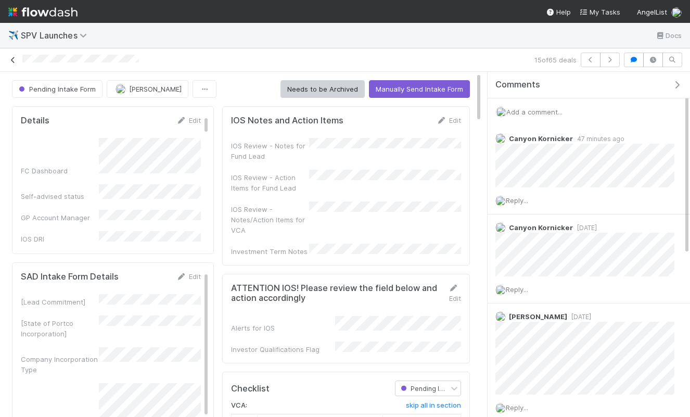 Image resolution: width=690 pixels, height=417 pixels. Describe the element at coordinates (60, 364) in the screenshot. I see `div: Company Incorporation Type` at that location.